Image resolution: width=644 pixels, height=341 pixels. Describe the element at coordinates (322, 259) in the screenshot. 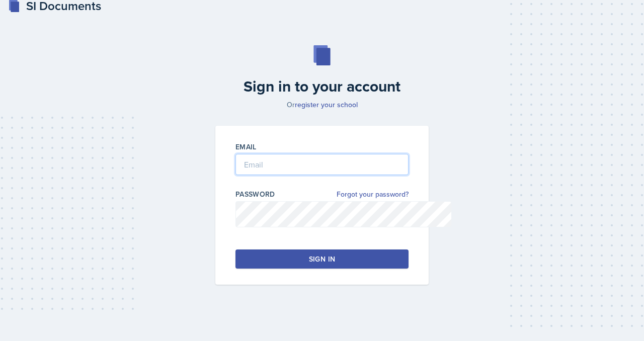

I see `button: Sign in` at that location.